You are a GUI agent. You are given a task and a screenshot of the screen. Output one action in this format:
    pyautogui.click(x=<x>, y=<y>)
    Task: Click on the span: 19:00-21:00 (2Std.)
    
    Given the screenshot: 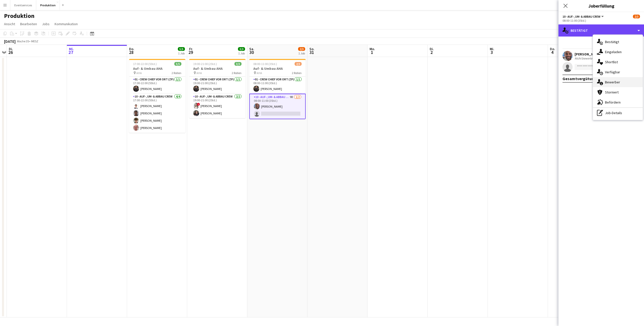 What is the action you would take?
    pyautogui.click(x=205, y=64)
    